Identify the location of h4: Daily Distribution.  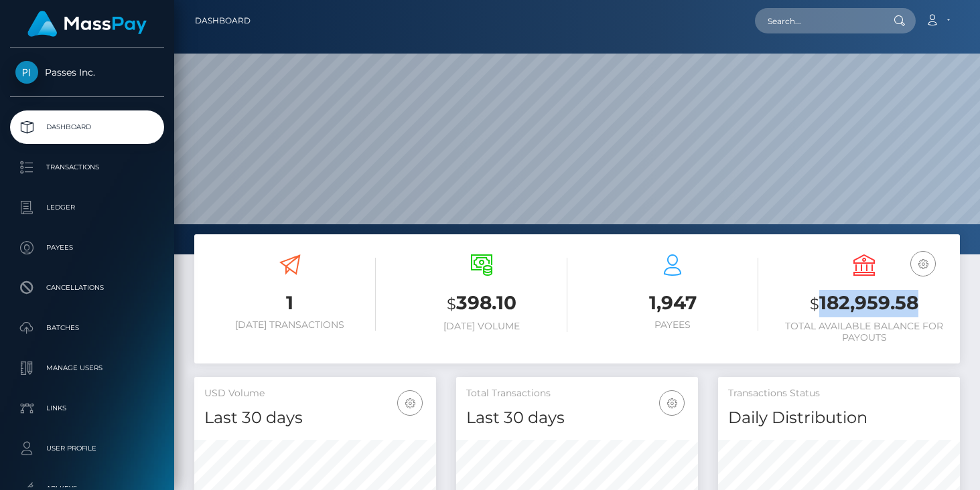
(839, 417).